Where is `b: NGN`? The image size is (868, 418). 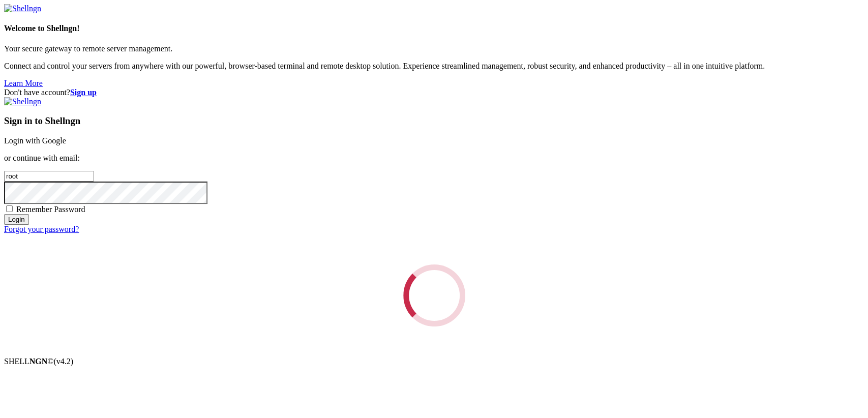 b: NGN is located at coordinates (39, 361).